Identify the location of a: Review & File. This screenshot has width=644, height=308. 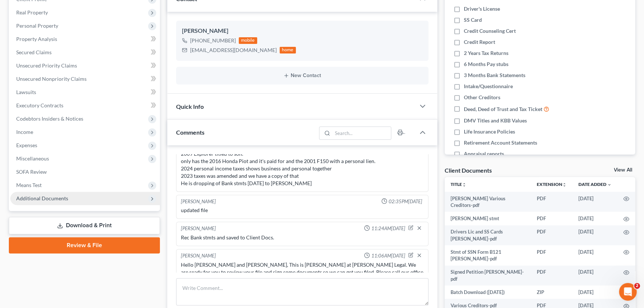
(84, 245).